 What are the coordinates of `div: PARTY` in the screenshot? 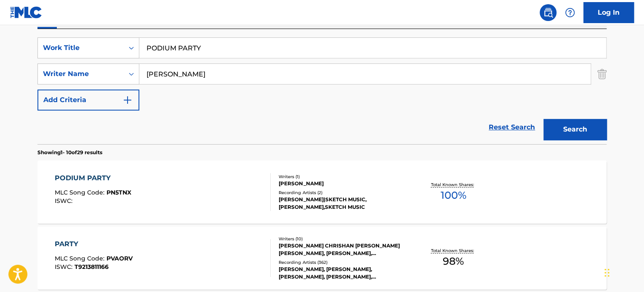 It's located at (93, 244).